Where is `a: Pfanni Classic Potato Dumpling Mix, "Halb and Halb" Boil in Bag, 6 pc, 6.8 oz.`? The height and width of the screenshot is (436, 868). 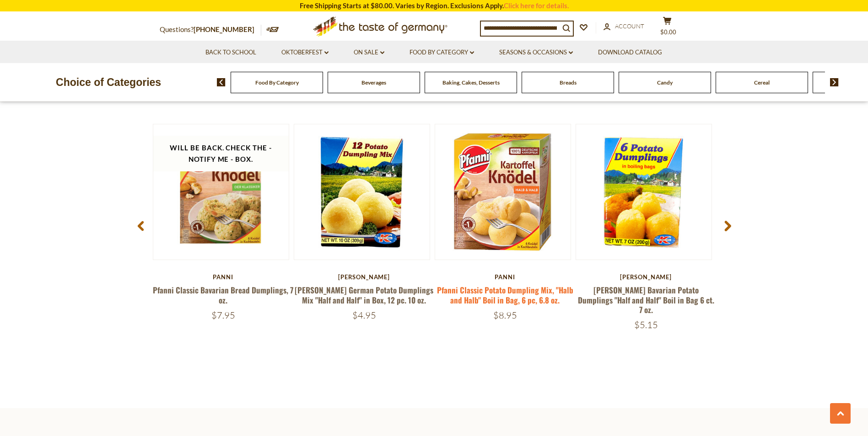 a: Pfanni Classic Potato Dumpling Mix, "Halb and Halb" Boil in Bag, 6 pc, 6.8 oz. is located at coordinates (505, 295).